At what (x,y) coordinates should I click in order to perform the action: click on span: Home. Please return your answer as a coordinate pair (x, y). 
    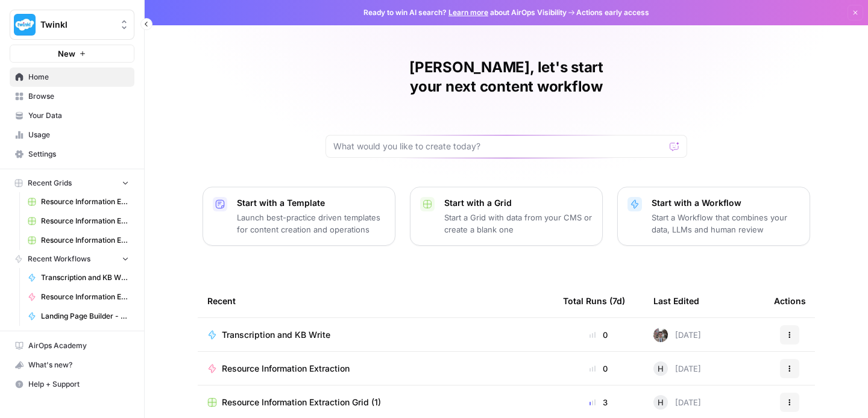
    Looking at the image, I should click on (78, 77).